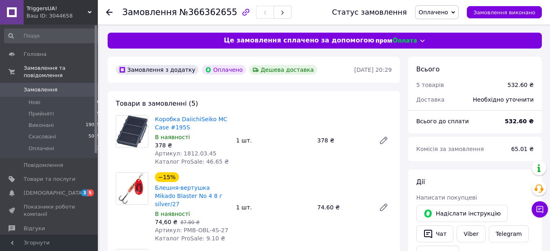  What do you see at coordinates (447, 197) in the screenshot?
I see `span: Написати покупцеві` at bounding box center [447, 197].